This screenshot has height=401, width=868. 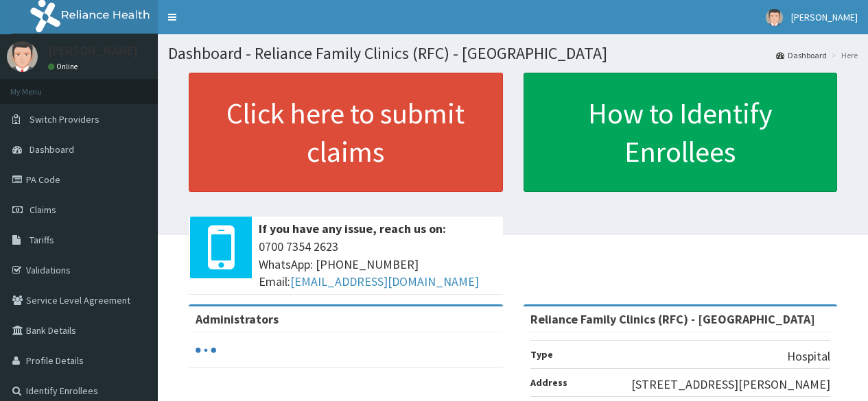 I want to click on span: Switch Providers, so click(x=65, y=119).